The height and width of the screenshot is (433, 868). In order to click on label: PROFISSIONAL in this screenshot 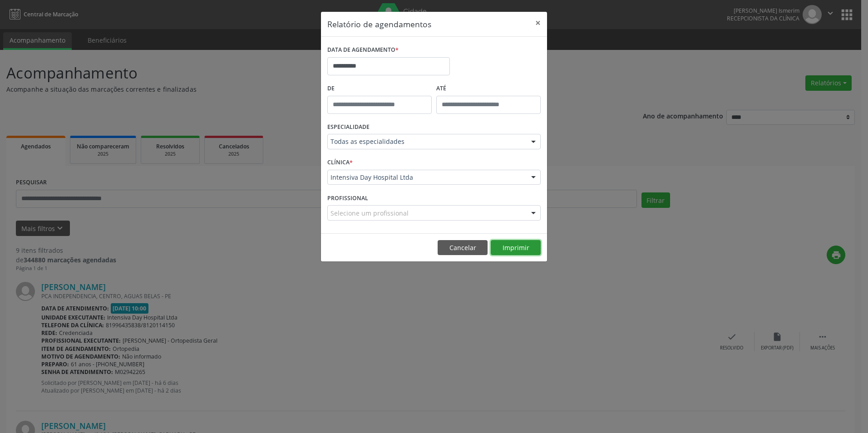, I will do `click(348, 198)`.